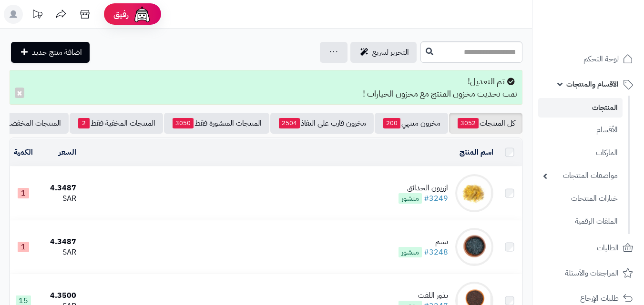 Image resolution: width=644 pixels, height=305 pixels. Describe the element at coordinates (67, 152) in the screenshot. I see `a: السعر` at that location.